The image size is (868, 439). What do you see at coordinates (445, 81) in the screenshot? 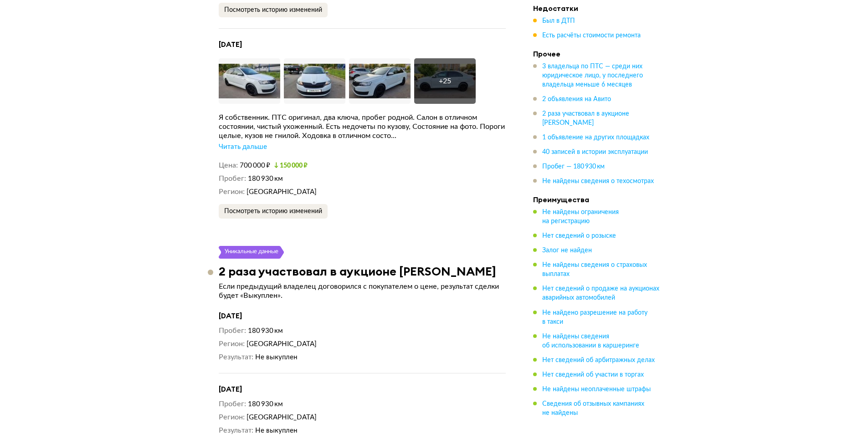
I see `div: + 25` at bounding box center [445, 81].